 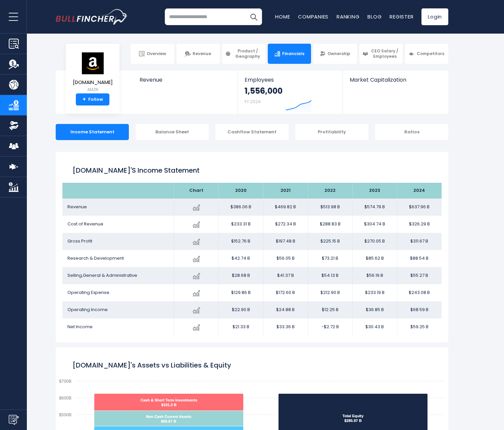 What do you see at coordinates (14, 125) in the screenshot?
I see `img: Ownership` at bounding box center [14, 125].